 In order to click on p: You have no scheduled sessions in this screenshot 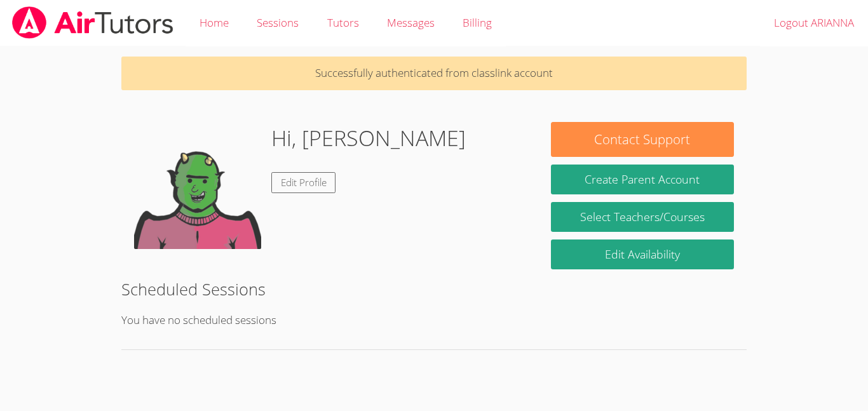, I will do `click(434, 320)`.